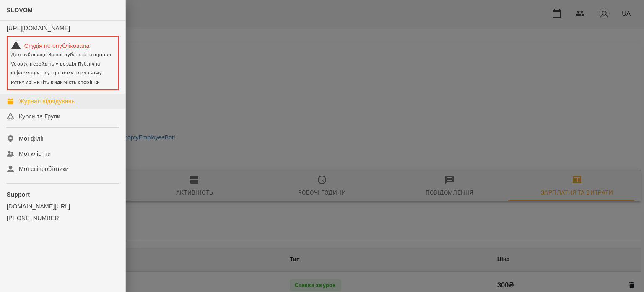  Describe the element at coordinates (31, 139) in the screenshot. I see `div: Мої філії` at that location.